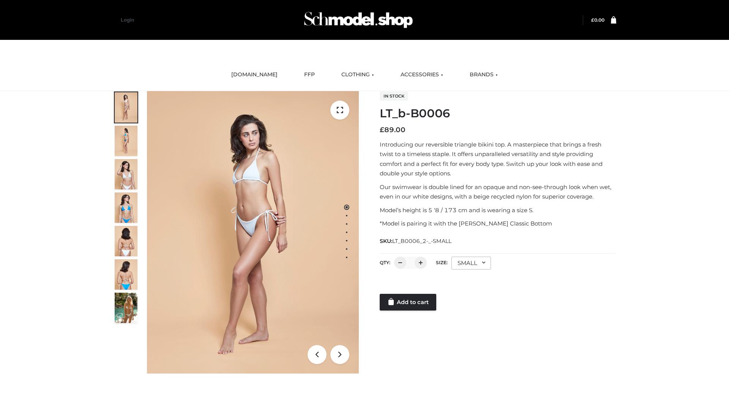 This screenshot has height=410, width=729. I want to click on bdi: 0.00, so click(597, 20).